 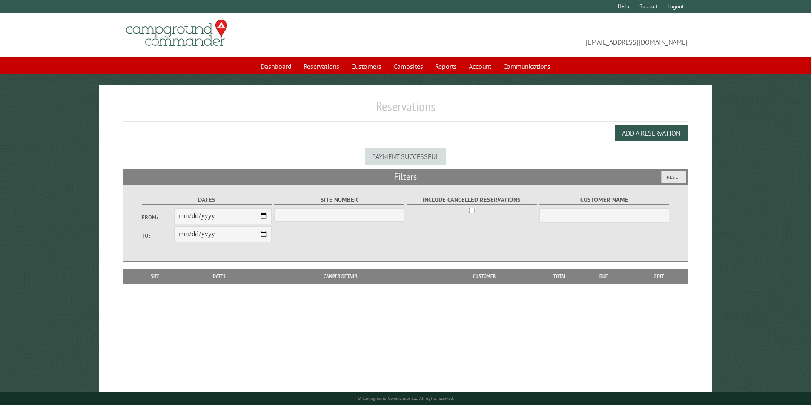 I want to click on th: Dates, so click(x=219, y=277).